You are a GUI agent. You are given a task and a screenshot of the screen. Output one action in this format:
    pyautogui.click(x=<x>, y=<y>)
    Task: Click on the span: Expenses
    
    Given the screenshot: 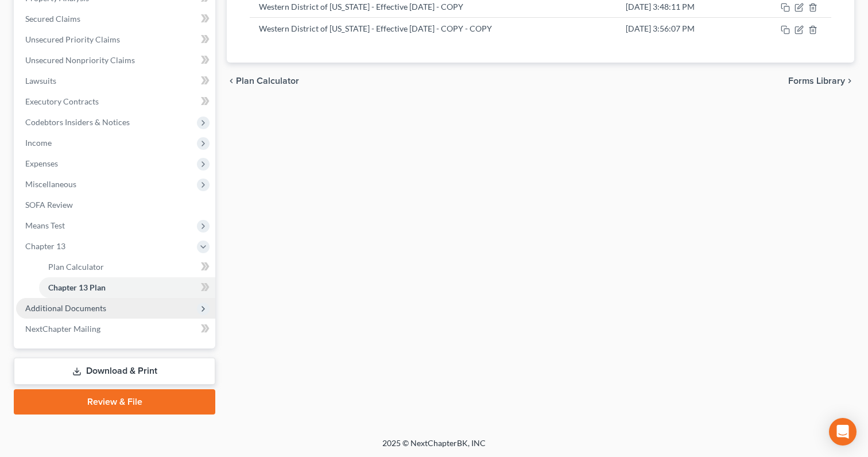 What is the action you would take?
    pyautogui.click(x=42, y=163)
    